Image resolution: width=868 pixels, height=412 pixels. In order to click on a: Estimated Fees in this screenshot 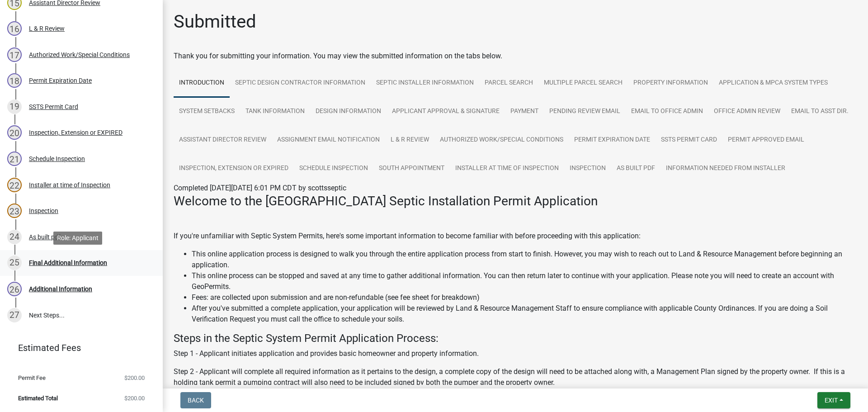, I will do `click(78, 348)`.